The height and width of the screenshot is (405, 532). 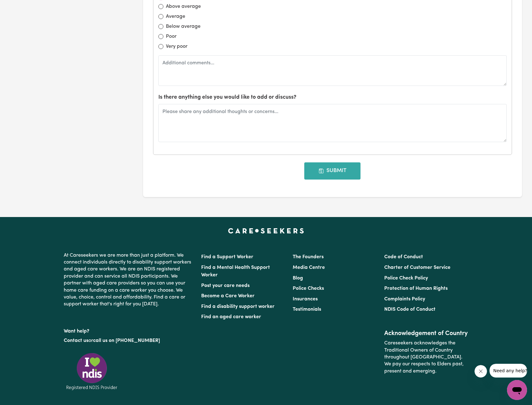 What do you see at coordinates (426, 333) in the screenshot?
I see `h2: Acknowledgement of Country` at bounding box center [426, 333].